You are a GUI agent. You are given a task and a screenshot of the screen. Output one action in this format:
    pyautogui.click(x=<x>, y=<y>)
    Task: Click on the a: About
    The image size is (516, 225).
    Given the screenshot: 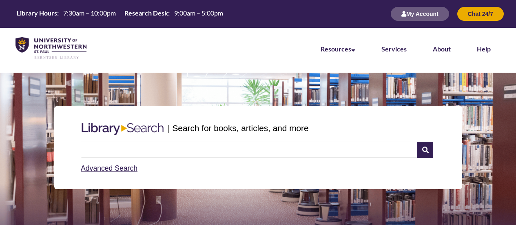 What is the action you would take?
    pyautogui.click(x=442, y=49)
    